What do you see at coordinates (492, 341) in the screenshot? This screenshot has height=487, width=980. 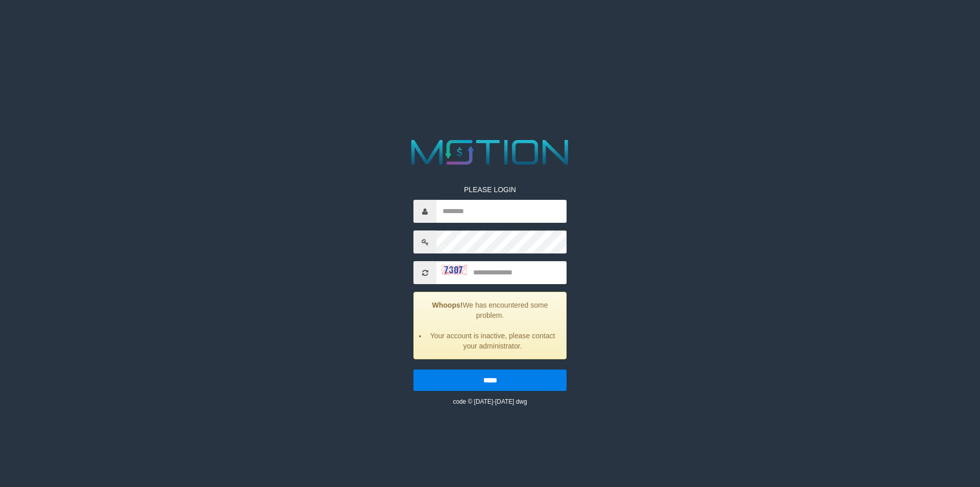 I see `li: Your account is inactive, please contact your administrator.` at bounding box center [492, 341].